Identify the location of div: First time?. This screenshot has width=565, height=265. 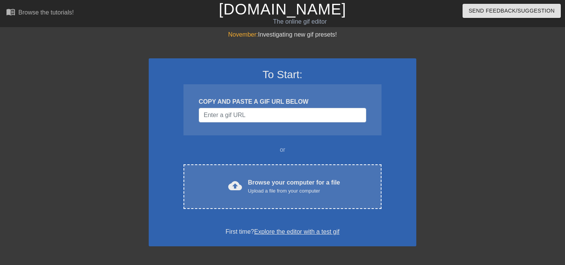
(282, 232).